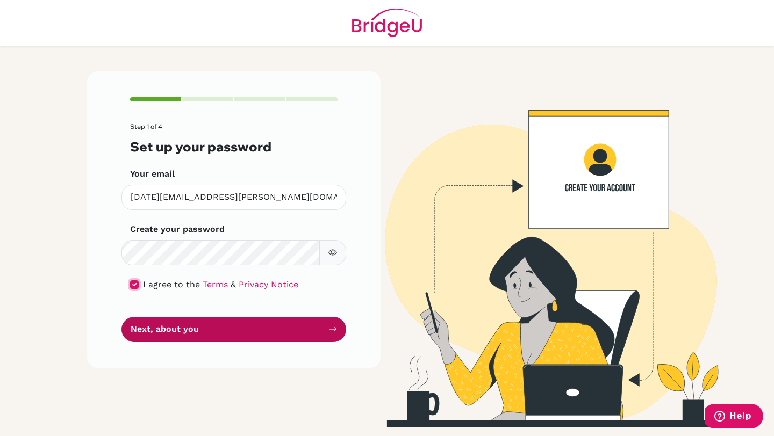 The height and width of the screenshot is (436, 774). Describe the element at coordinates (152, 174) in the screenshot. I see `label: Your email` at that location.